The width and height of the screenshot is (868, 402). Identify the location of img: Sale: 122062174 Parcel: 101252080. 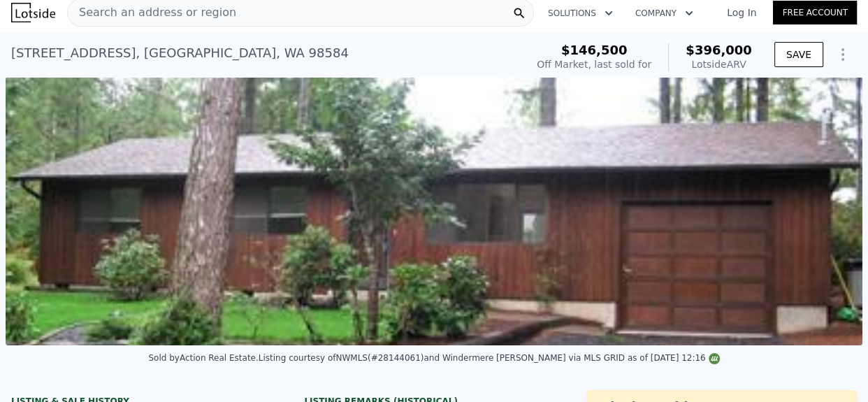
(434, 211).